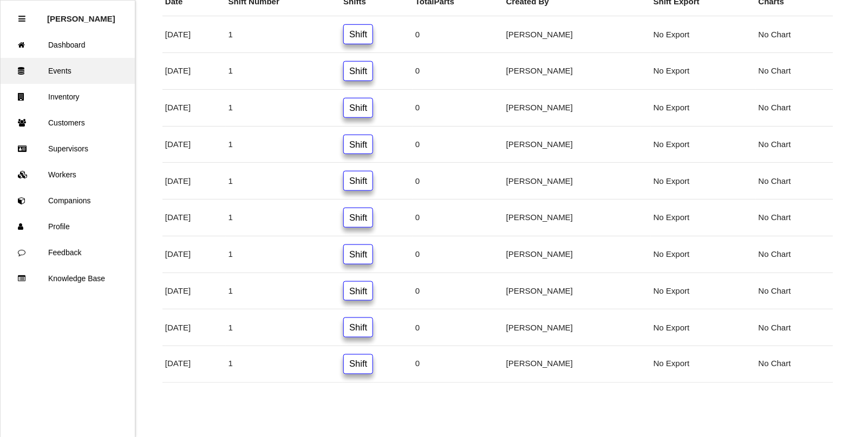  I want to click on p: Rosie Blandino, so click(81, 15).